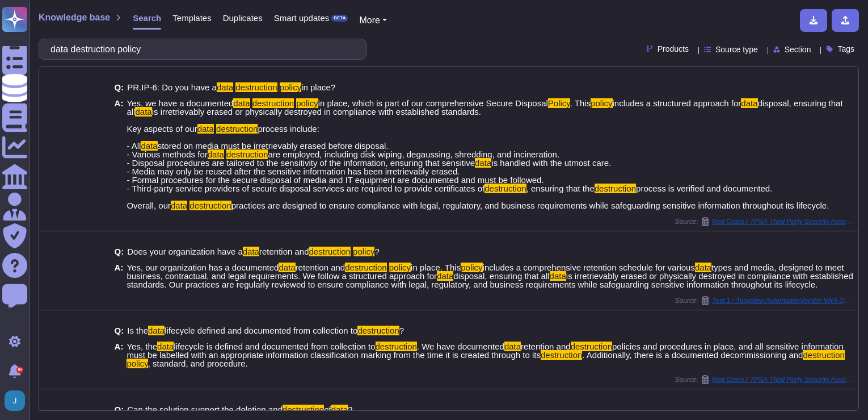 Image resolution: width=868 pixels, height=420 pixels. What do you see at coordinates (243, 18) in the screenshot?
I see `span: Duplicates` at bounding box center [243, 18].